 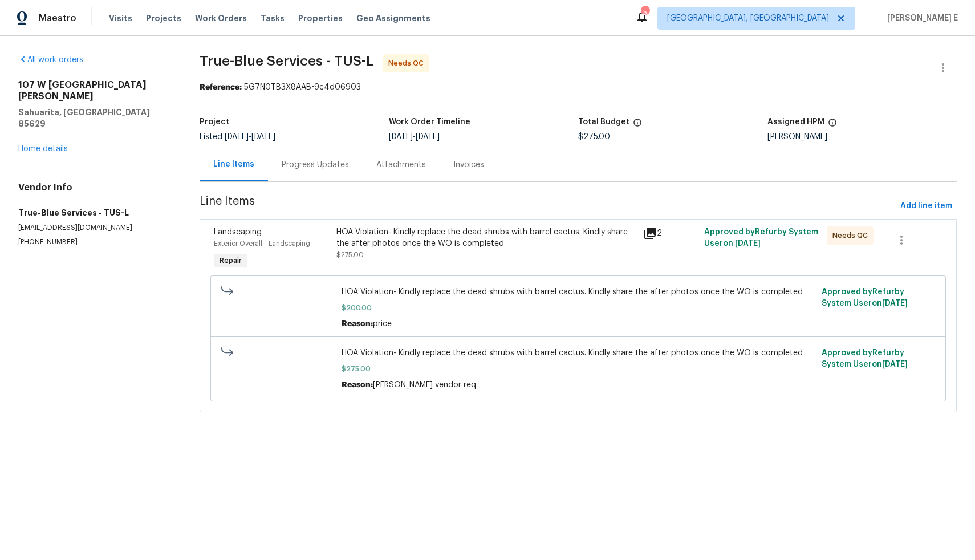 I want to click on span: True-Blue Services - TUS-L, so click(x=286, y=61).